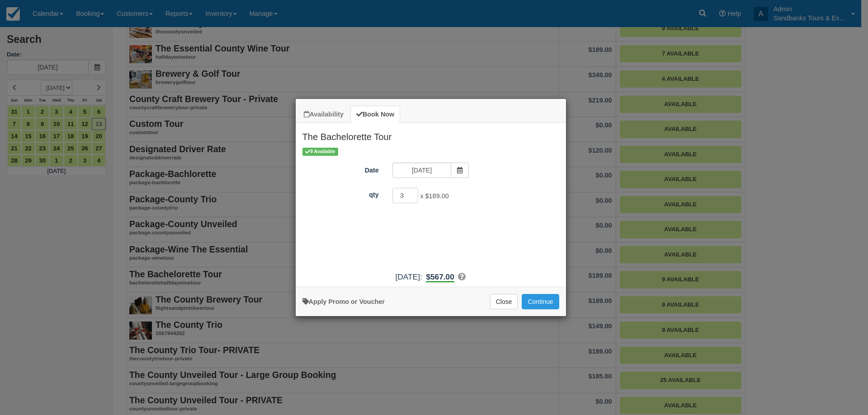  What do you see at coordinates (324, 114) in the screenshot?
I see `a: Availability` at bounding box center [324, 114].